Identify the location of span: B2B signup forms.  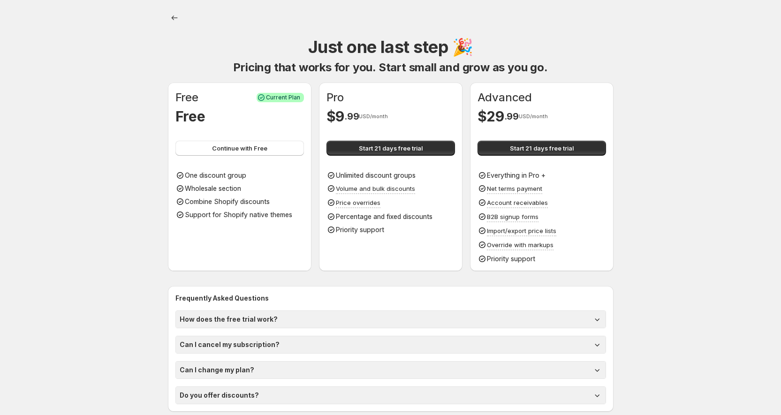
(513, 217).